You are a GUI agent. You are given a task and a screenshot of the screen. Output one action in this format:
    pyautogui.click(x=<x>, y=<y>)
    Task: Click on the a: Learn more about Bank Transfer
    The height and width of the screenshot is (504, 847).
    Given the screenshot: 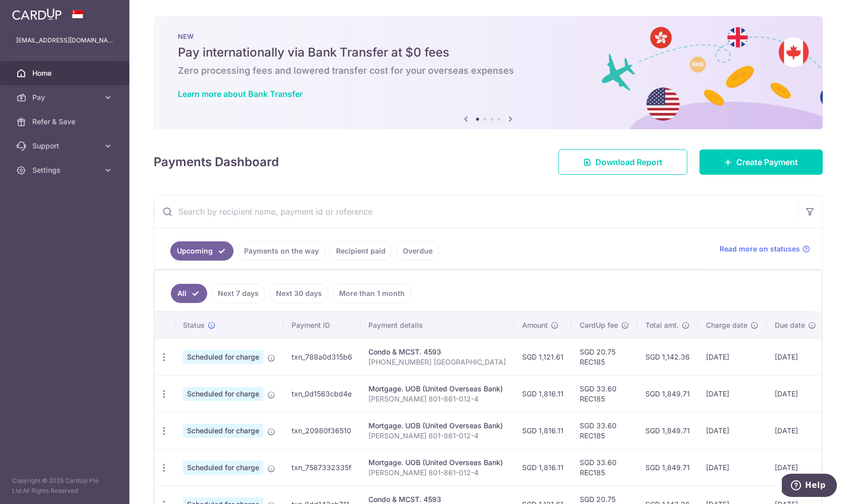 What is the action you would take?
    pyautogui.click(x=240, y=94)
    